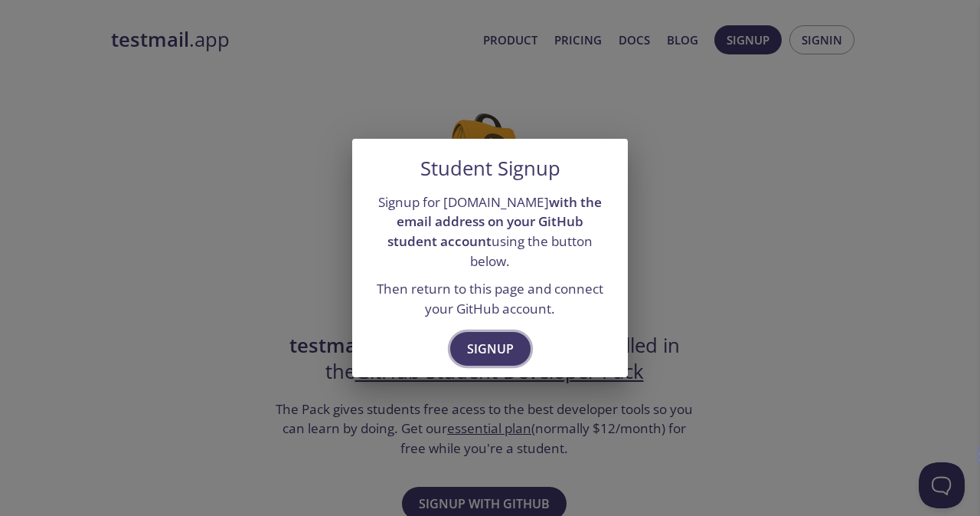 Image resolution: width=980 pixels, height=516 pixels. I want to click on button: Signup, so click(490, 348).